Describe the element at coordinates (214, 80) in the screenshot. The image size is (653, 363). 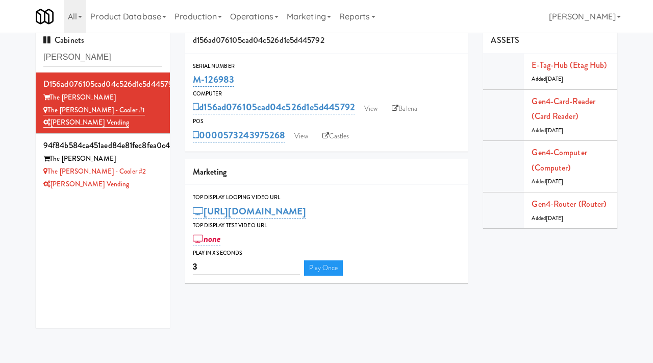
I see `a: M-126983` at that location.